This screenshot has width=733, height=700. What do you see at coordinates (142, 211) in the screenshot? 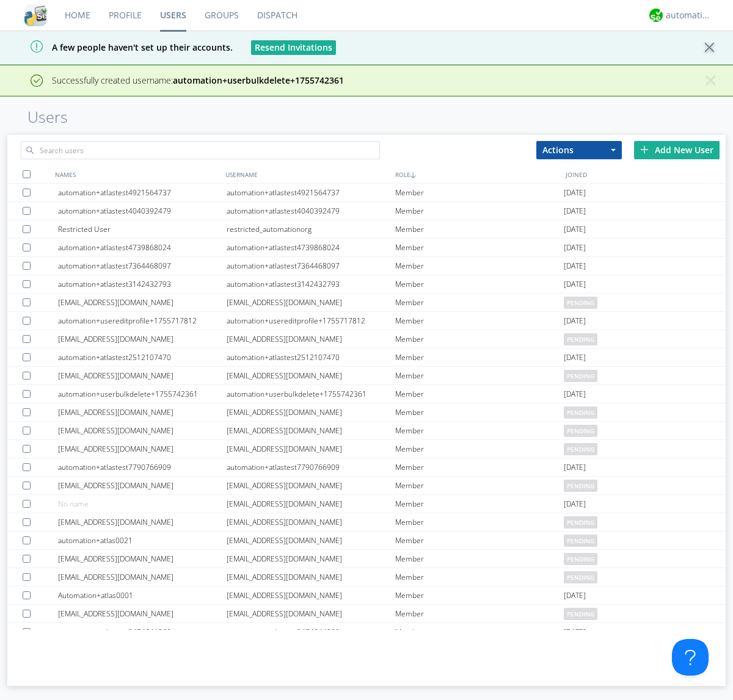
I see `div: automation+atlastest4040392479` at bounding box center [142, 211].